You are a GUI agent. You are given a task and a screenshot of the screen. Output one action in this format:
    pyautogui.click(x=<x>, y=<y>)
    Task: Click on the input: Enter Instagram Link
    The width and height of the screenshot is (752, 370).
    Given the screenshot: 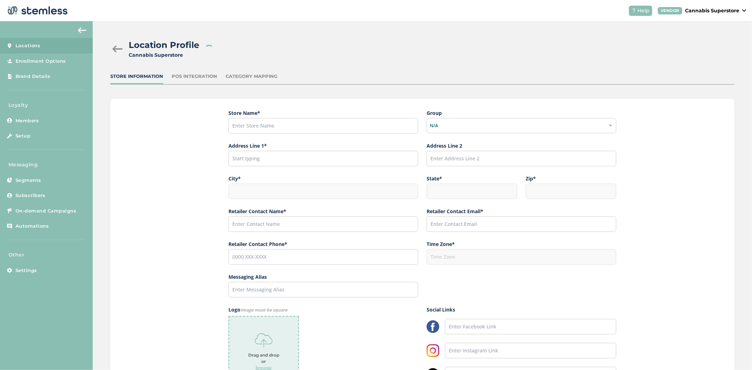 What is the action you would take?
    pyautogui.click(x=530, y=351)
    